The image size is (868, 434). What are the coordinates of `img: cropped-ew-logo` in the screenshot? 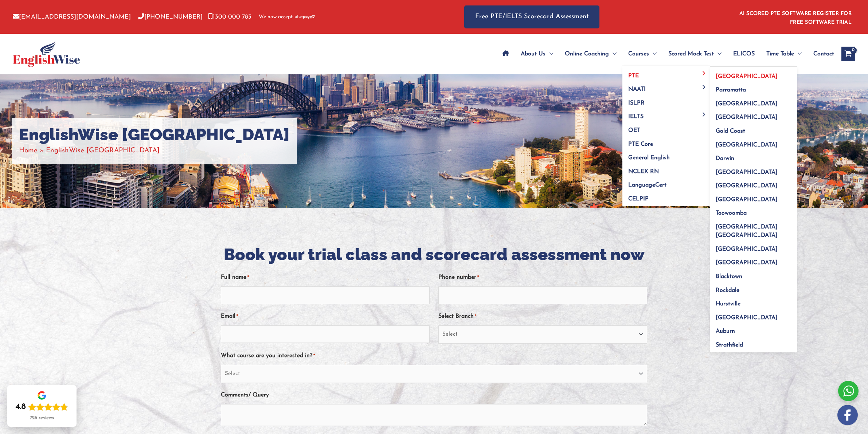 It's located at (46, 54).